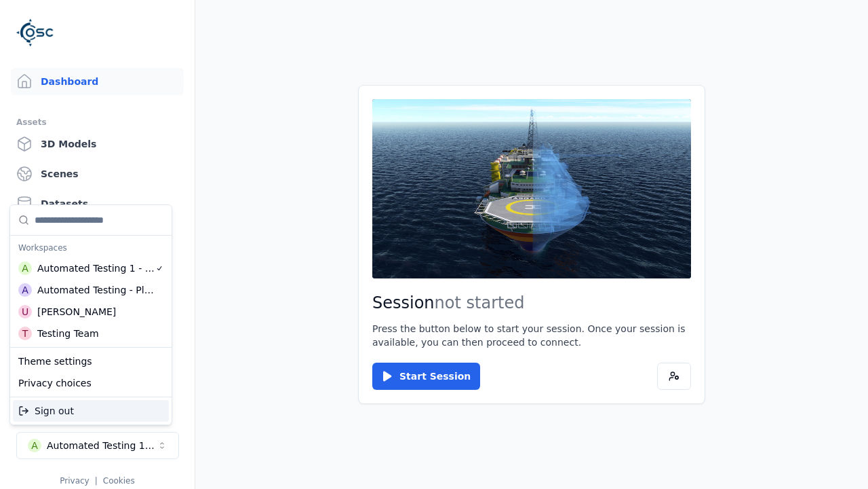 This screenshot has height=489, width=868. Describe the element at coordinates (96, 290) in the screenshot. I see `div: Automated Testing - Playwright` at that location.